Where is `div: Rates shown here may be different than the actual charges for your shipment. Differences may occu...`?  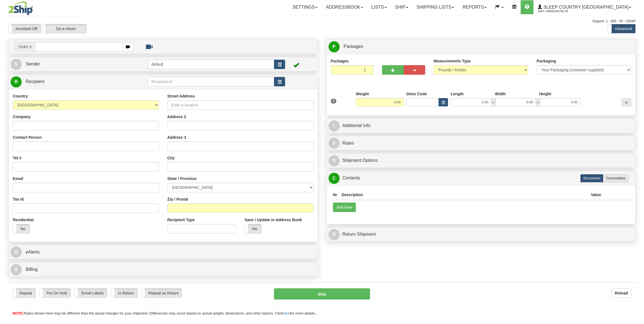
div: Rates shown here may be different than the actual charges for your shipment. Differences may occu... is located at coordinates (322, 314).